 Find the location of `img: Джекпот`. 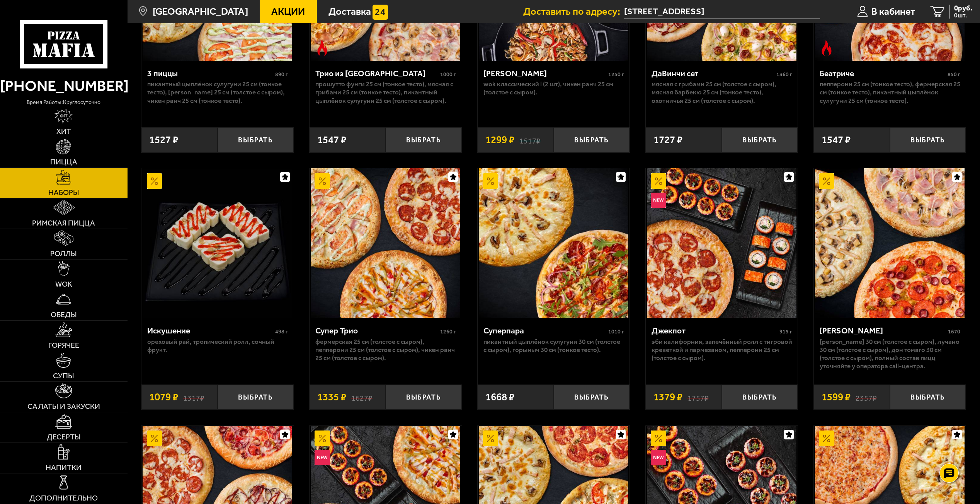

img: Джекпот is located at coordinates (722, 243).